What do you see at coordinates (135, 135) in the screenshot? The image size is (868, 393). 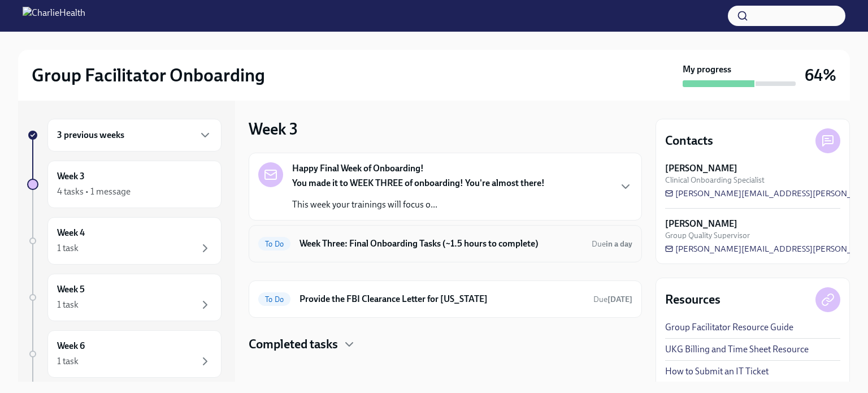 I see `div: 3 previous weeks` at bounding box center [135, 135].